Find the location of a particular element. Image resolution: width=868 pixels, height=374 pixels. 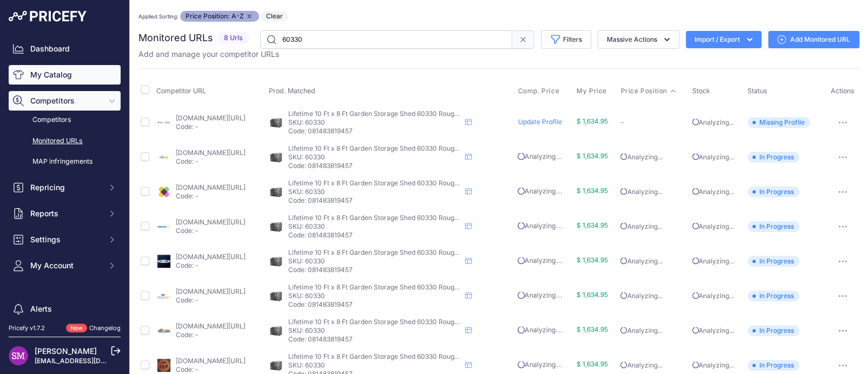

img: Pricefy Logo is located at coordinates (47, 16).